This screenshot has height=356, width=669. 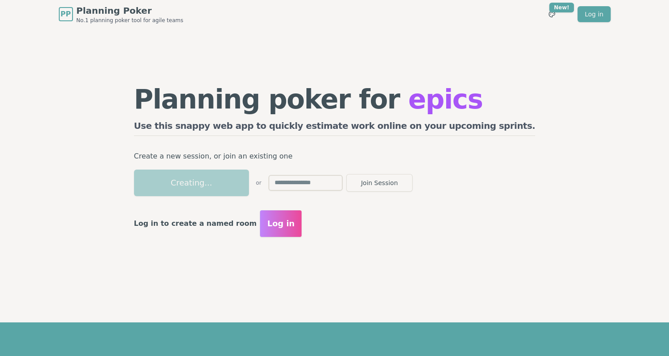 What do you see at coordinates (335, 127) in the screenshot?
I see `h2: Use this snappy web app to quickly estimate work online on your upcoming sprints.` at bounding box center [335, 127].